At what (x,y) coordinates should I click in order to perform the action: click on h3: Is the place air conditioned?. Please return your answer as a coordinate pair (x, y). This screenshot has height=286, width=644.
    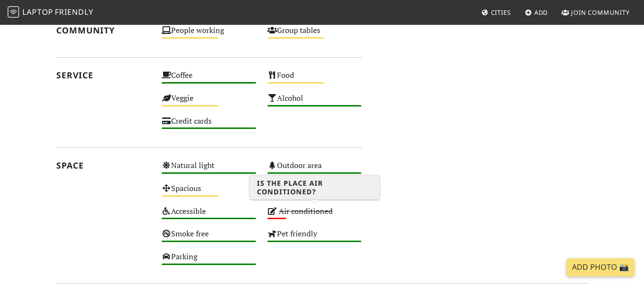
    Looking at the image, I should click on (315, 188).